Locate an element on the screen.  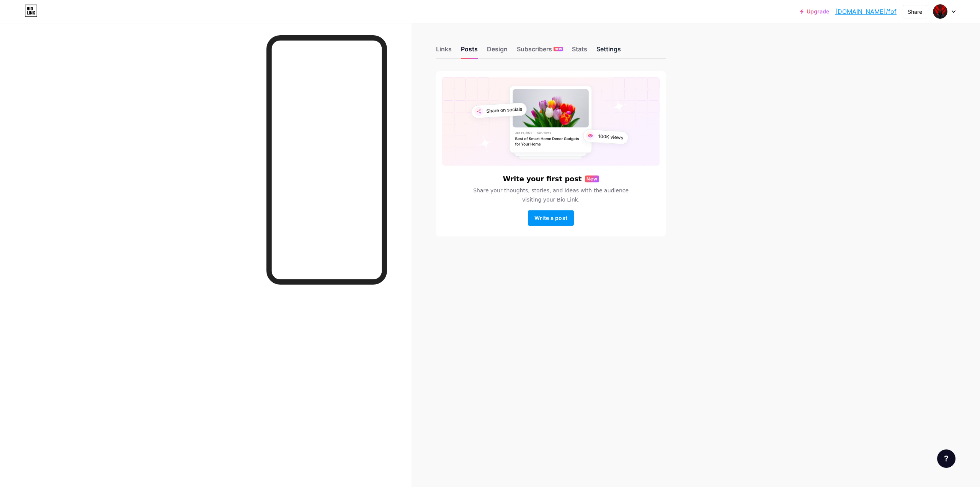
div: Stats is located at coordinates (580, 52).